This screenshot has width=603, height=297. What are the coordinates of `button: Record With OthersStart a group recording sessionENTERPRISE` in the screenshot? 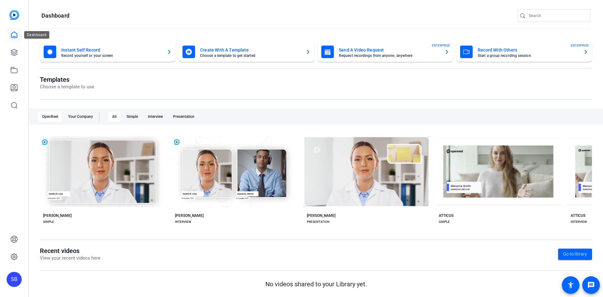 It's located at (524, 52).